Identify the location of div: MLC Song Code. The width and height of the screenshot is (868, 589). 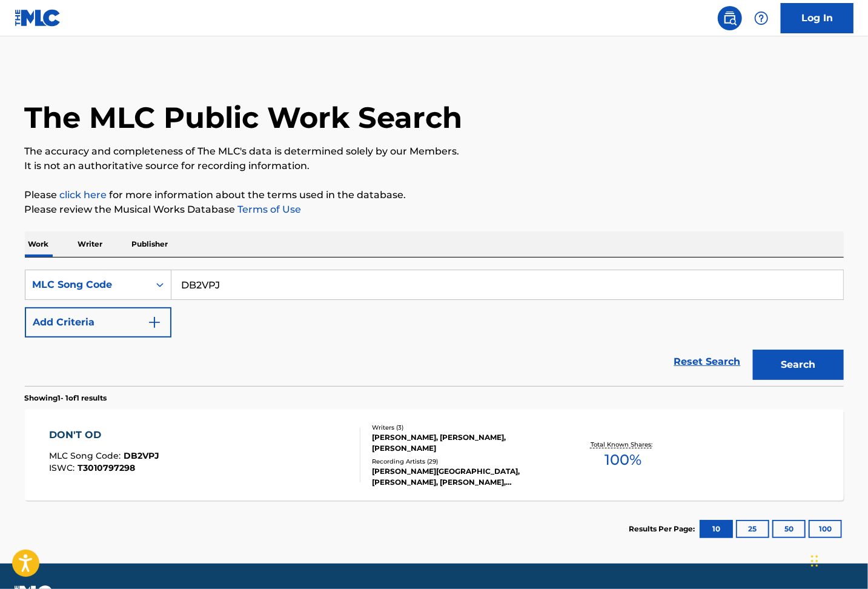
(87, 285).